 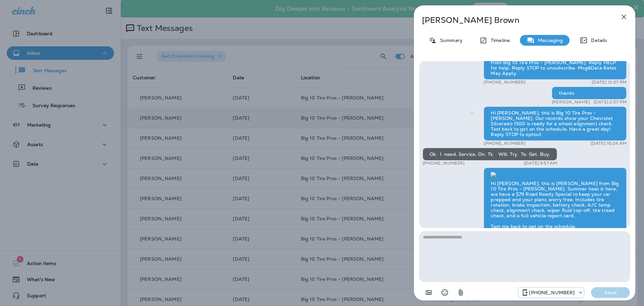 What do you see at coordinates (445, 292) in the screenshot?
I see `button: Select an emoji` at bounding box center [445, 292].